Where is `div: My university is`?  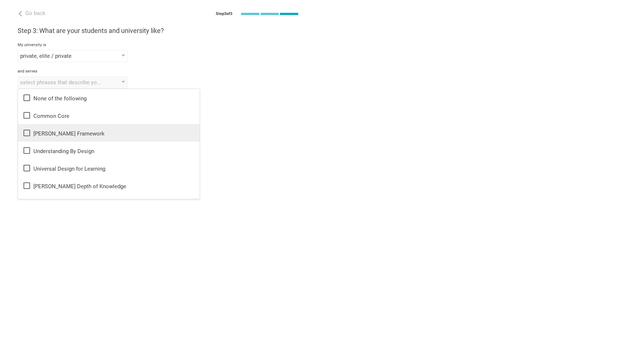 div: My university is is located at coordinates (158, 45).